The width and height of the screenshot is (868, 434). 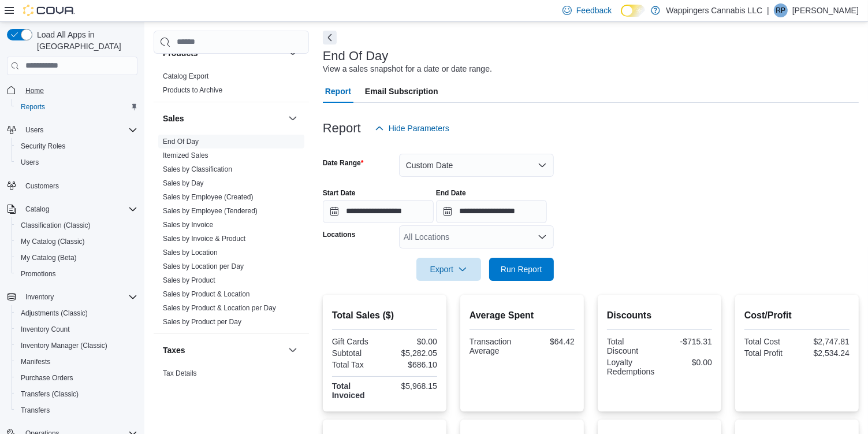 I want to click on h2: Total Sales ($), so click(x=385, y=316).